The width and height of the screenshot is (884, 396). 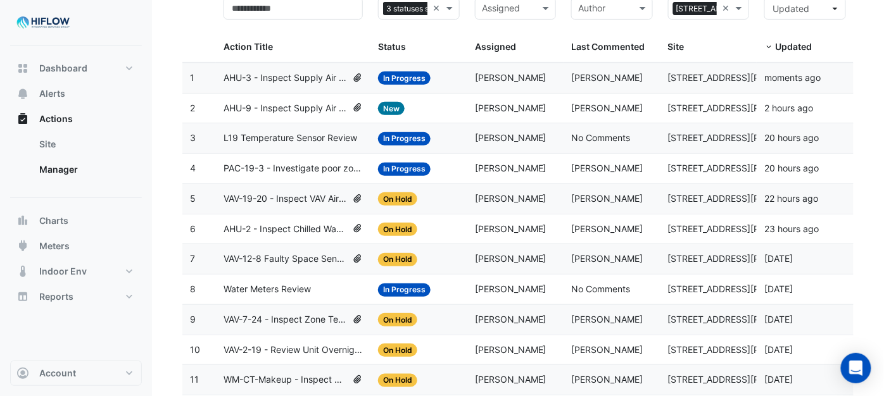 I want to click on span: 2, so click(x=192, y=108).